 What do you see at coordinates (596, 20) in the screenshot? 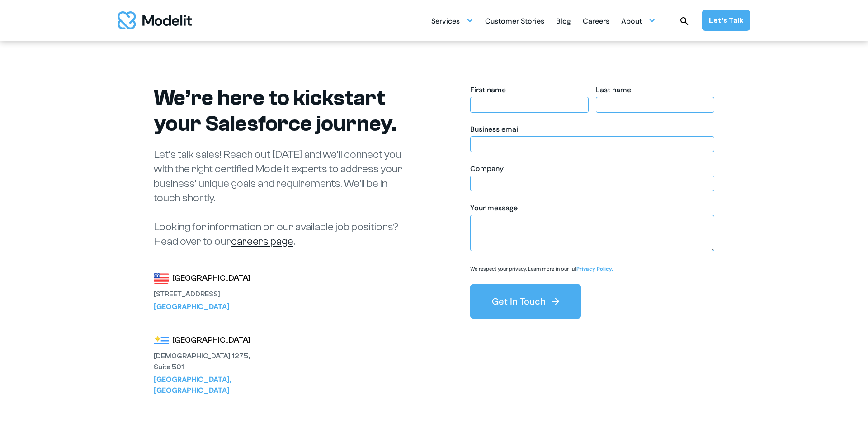
I see `a: Careers` at bounding box center [596, 20].